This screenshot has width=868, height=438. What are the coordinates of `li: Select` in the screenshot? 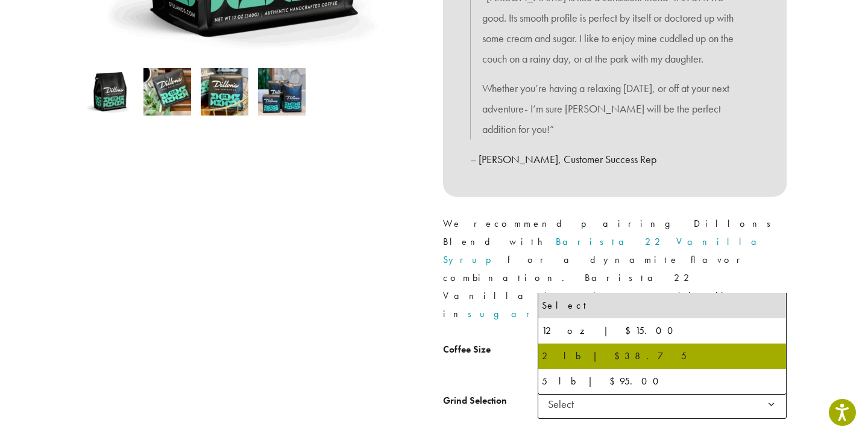 It's located at (661, 306).